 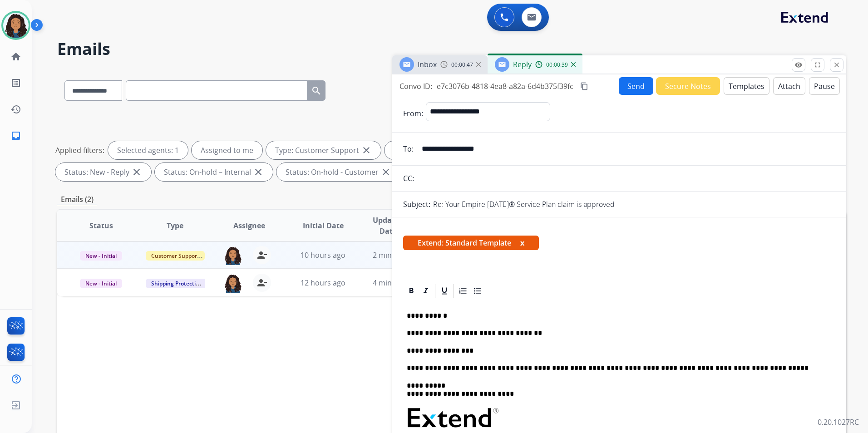 What do you see at coordinates (688, 86) in the screenshot?
I see `button: Secure Notes` at bounding box center [688, 86].